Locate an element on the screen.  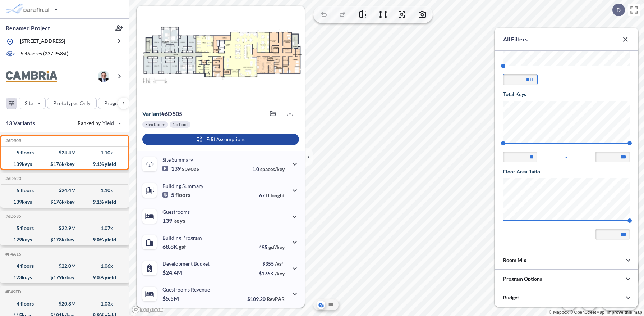
span: RevPAR is located at coordinates (276, 298).